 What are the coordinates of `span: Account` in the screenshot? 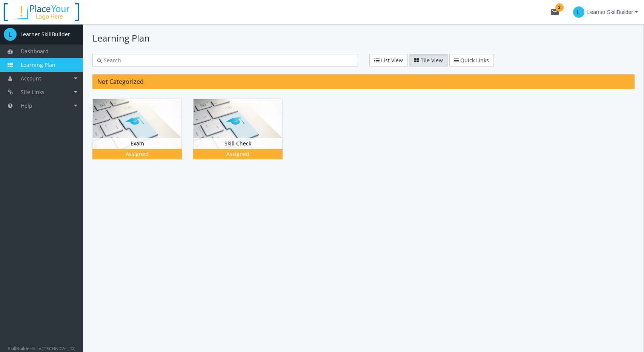 It's located at (31, 78).